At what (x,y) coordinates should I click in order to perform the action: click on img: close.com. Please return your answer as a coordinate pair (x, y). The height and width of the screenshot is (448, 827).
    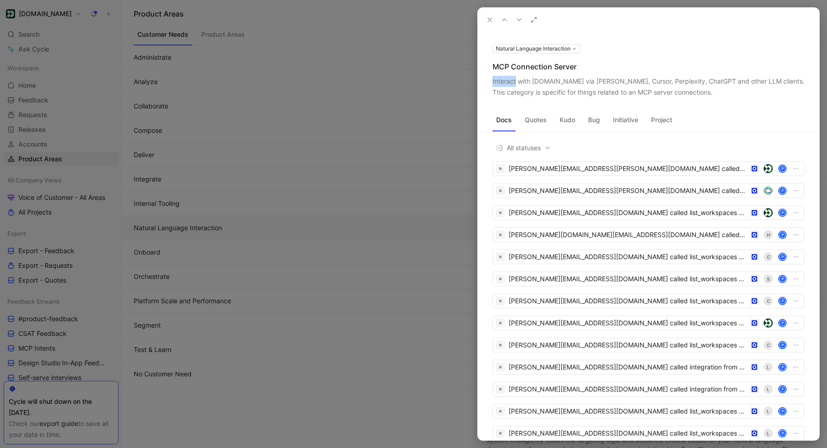
    Looking at the image, I should click on (768, 191).